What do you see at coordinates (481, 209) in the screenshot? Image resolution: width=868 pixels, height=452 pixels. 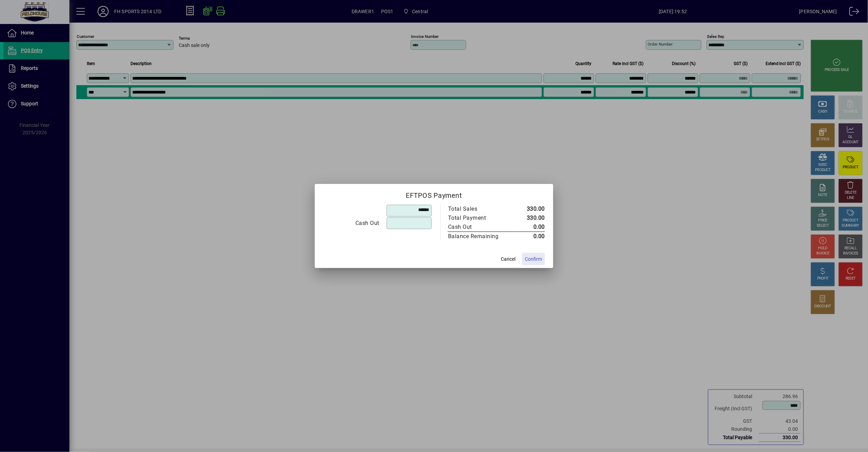 I see `td: Total Sales` at bounding box center [481, 209].